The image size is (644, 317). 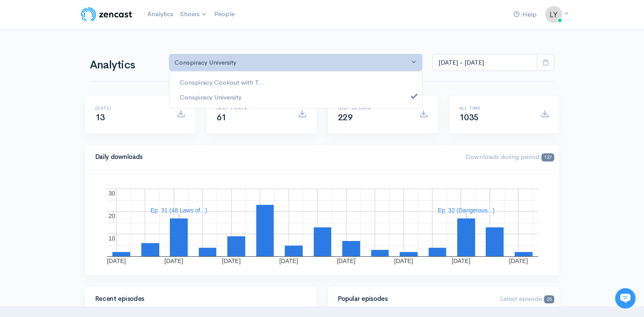 What do you see at coordinates (112, 238) in the screenshot?
I see `text: 10` at bounding box center [112, 238].